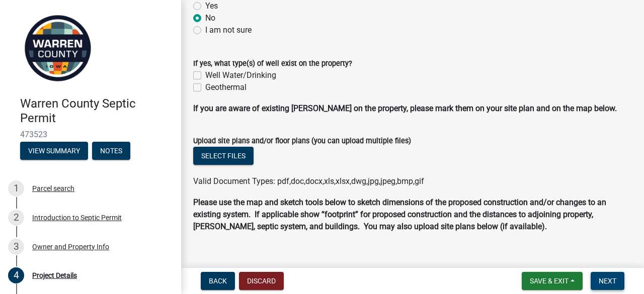 The height and width of the screenshot is (294, 644). I want to click on button: Discard, so click(261, 281).